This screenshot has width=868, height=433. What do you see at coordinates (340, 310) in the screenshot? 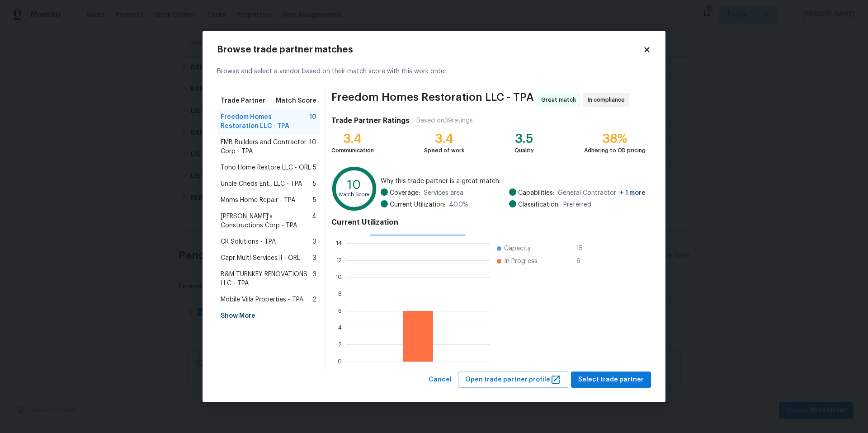
I see `text: 6` at bounding box center [340, 310].